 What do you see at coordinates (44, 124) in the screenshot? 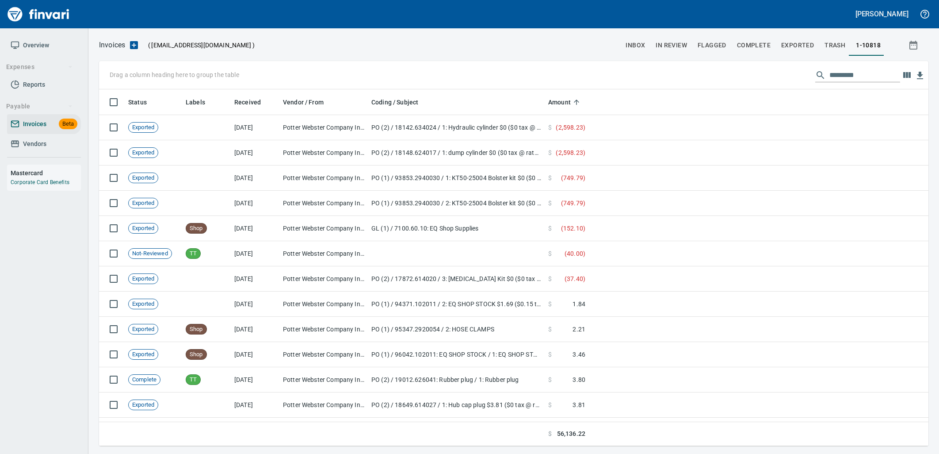
I see `a: InvoicesBeta` at bounding box center [44, 124].